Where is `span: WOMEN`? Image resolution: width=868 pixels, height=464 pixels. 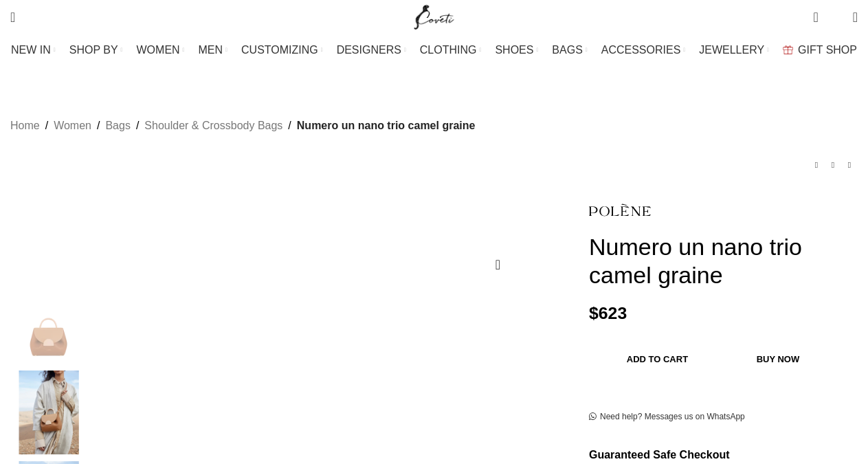 span: WOMEN is located at coordinates (158, 49).